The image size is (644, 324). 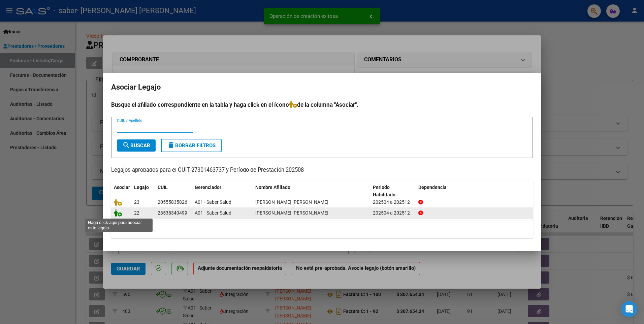 What do you see at coordinates (311, 191) in the screenshot?
I see `datatable-header-cell: Nombre Afiliado` at bounding box center [311, 191].